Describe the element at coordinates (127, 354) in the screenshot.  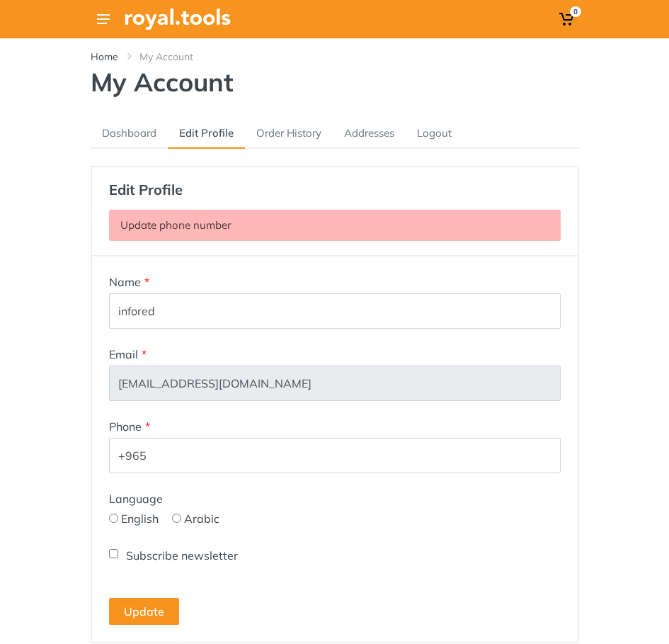
I see `label: Email` at that location.